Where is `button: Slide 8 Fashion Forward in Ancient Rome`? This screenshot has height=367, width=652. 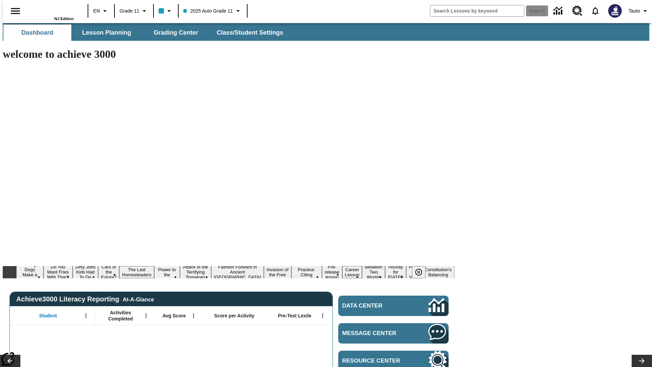
button: Slide 8 Fashion Forward in Ancient Rome is located at coordinates (238, 272).